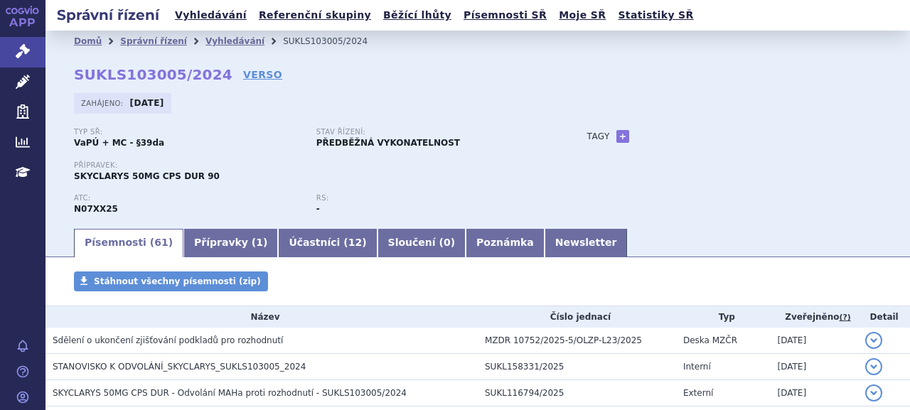 The width and height of the screenshot is (910, 410). I want to click on strong: VaPÚ + MC - §39da, so click(119, 143).